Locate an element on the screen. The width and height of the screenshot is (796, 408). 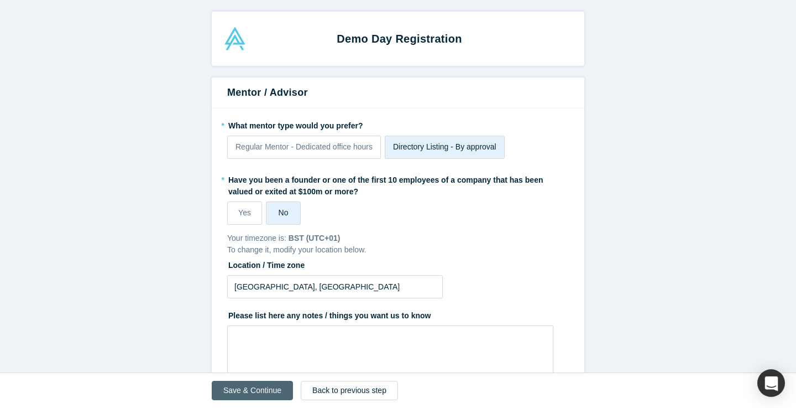
label: What mentor type would you prefer? is located at coordinates (398, 124).